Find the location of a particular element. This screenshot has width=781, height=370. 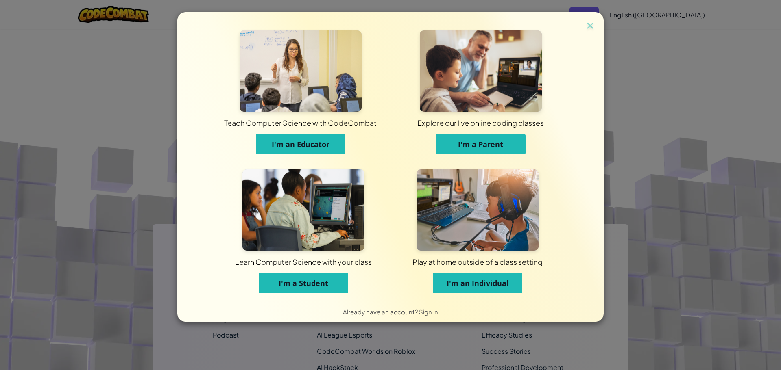

span: I'm an Educator is located at coordinates (300, 144).